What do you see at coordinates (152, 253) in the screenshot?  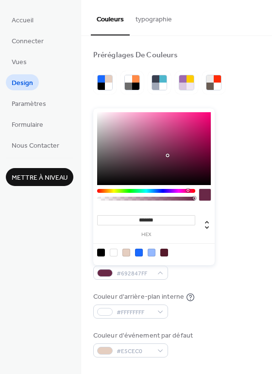 I see `div: rgb(149, 185, 255)` at bounding box center [152, 253].